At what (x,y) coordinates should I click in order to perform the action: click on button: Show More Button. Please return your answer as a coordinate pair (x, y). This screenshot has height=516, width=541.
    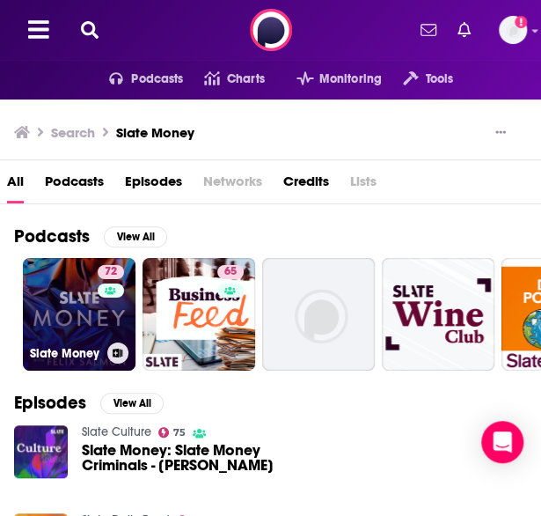
    Looking at the image, I should click on (501, 133).